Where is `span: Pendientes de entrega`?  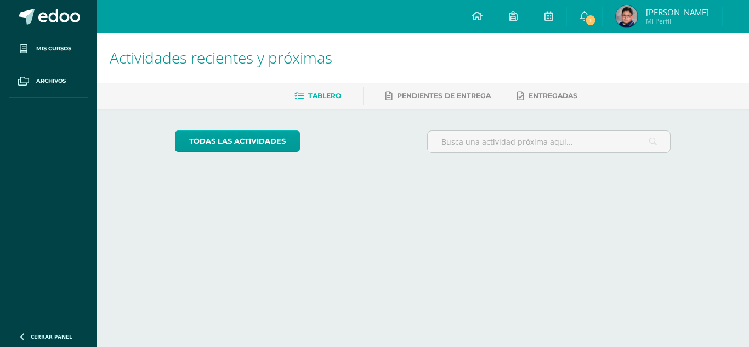 span: Pendientes de entrega is located at coordinates (444, 95).